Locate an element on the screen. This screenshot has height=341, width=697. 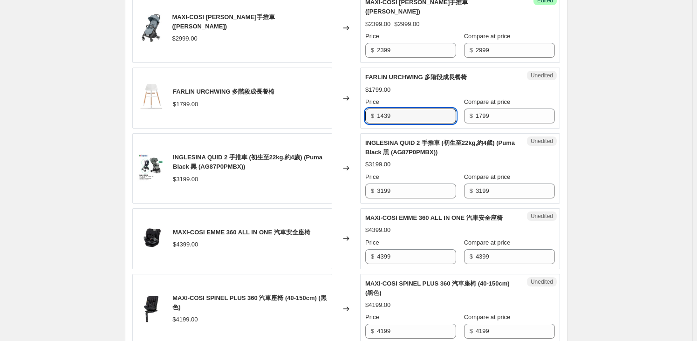
div: $2399.00 is located at coordinates (378, 24).